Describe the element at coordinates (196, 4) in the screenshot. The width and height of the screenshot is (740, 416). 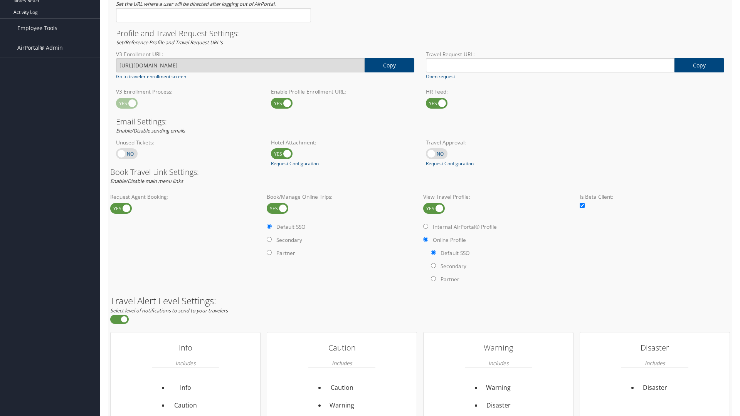
I see `em: Set the URL where a user will be directed after logging out of AirPortal.` at that location.